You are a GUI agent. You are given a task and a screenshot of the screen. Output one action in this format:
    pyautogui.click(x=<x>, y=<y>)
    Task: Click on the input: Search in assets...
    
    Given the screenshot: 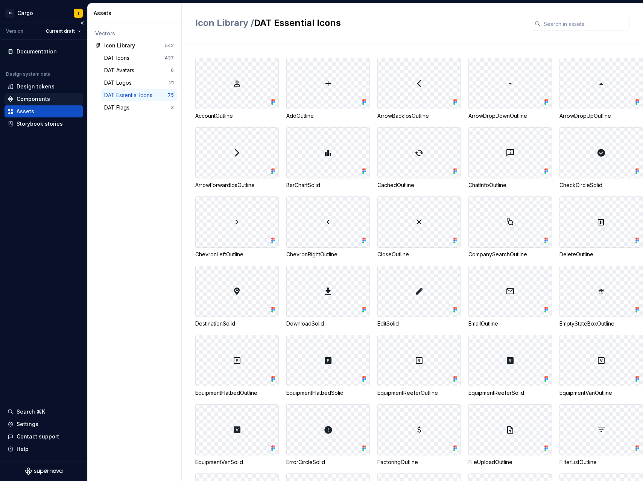 What is the action you would take?
    pyautogui.click(x=585, y=24)
    